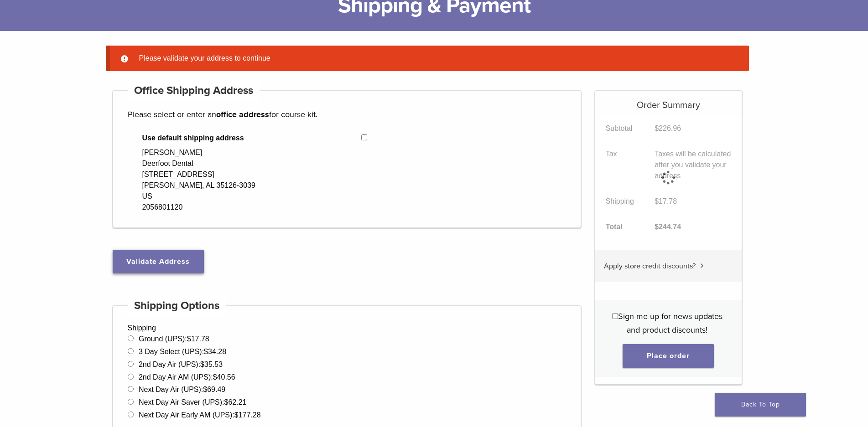  I want to click on bdi: 34.28, so click(215, 351).